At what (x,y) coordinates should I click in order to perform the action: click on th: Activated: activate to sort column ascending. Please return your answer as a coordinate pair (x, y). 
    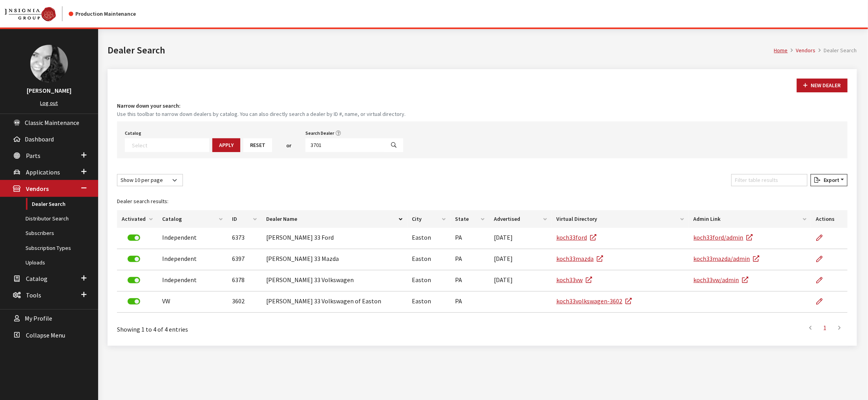
    Looking at the image, I should click on (137, 219).